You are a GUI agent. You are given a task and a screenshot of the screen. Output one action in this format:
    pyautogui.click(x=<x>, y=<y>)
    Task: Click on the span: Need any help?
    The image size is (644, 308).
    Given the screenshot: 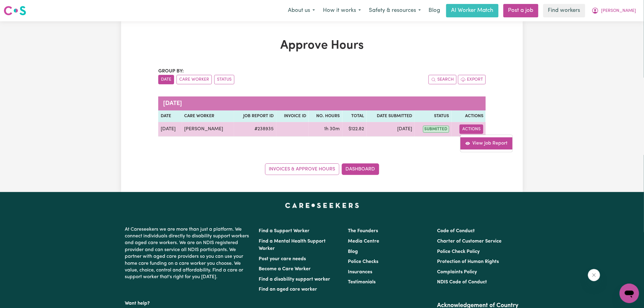 What is the action you would take?
    pyautogui.click(x=20, y=7)
    